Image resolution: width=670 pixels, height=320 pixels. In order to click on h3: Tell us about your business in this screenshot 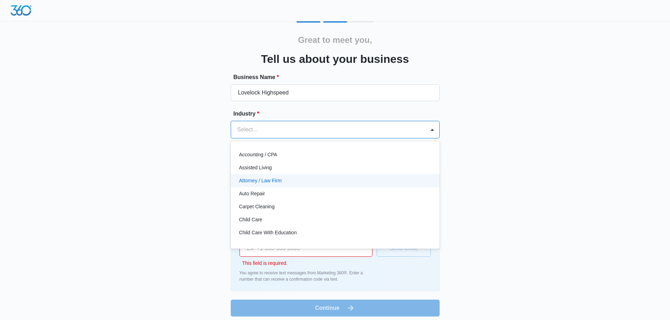, I will do `click(335, 59)`.